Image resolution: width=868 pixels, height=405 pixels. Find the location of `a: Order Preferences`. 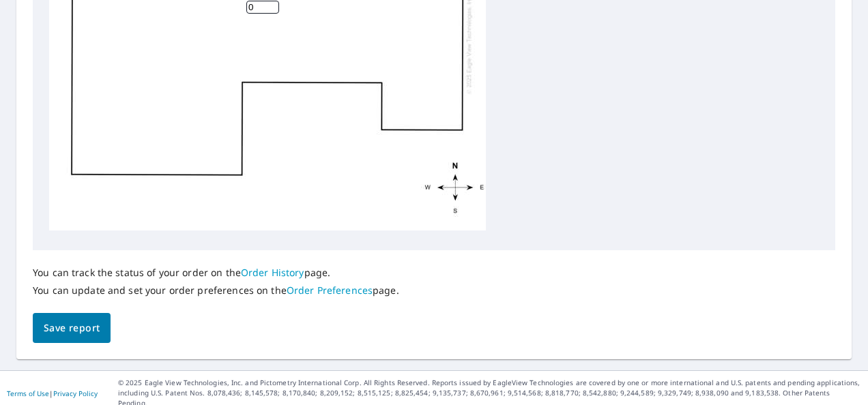

a: Order Preferences is located at coordinates (330, 289).